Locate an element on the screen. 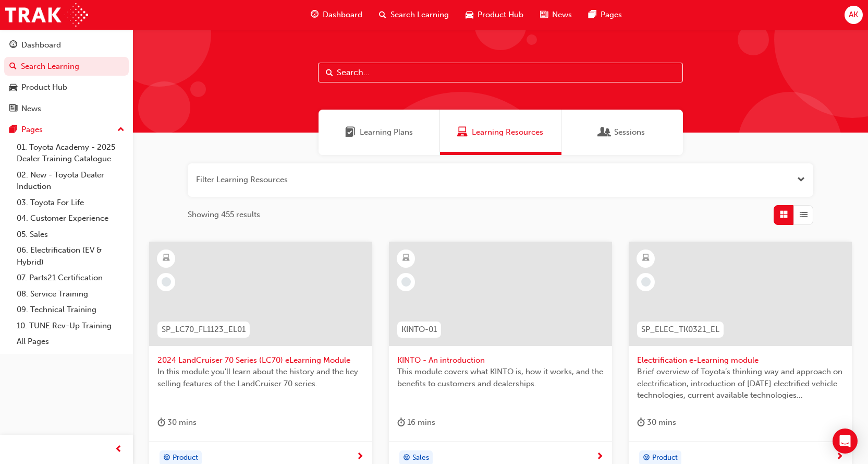  a: 06. Electrification (EV & Hybrid) is located at coordinates (70, 256).